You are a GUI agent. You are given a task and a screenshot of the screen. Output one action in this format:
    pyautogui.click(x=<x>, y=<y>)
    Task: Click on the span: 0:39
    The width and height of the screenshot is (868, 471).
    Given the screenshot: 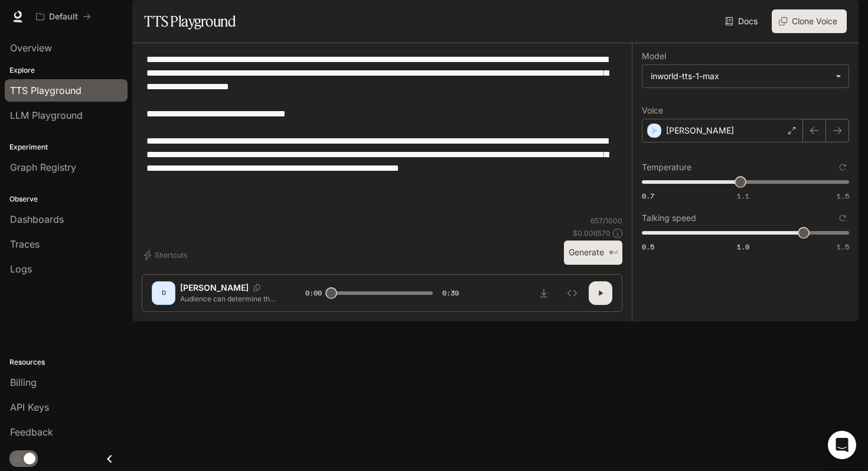 What is the action you would take?
    pyautogui.click(x=450, y=293)
    